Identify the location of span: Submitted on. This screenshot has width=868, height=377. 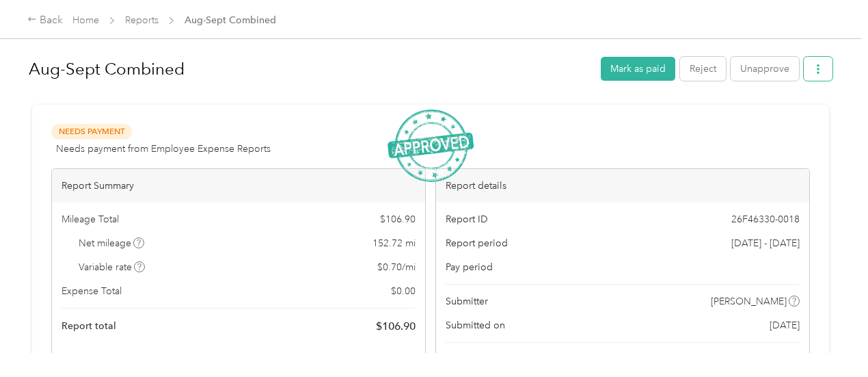
(475, 325).